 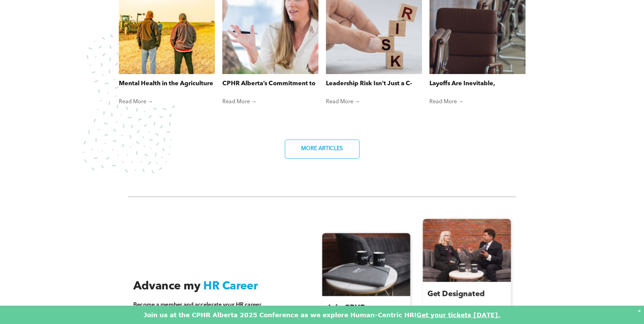 What do you see at coordinates (230, 285) in the screenshot?
I see `span: HR Career` at bounding box center [230, 285].